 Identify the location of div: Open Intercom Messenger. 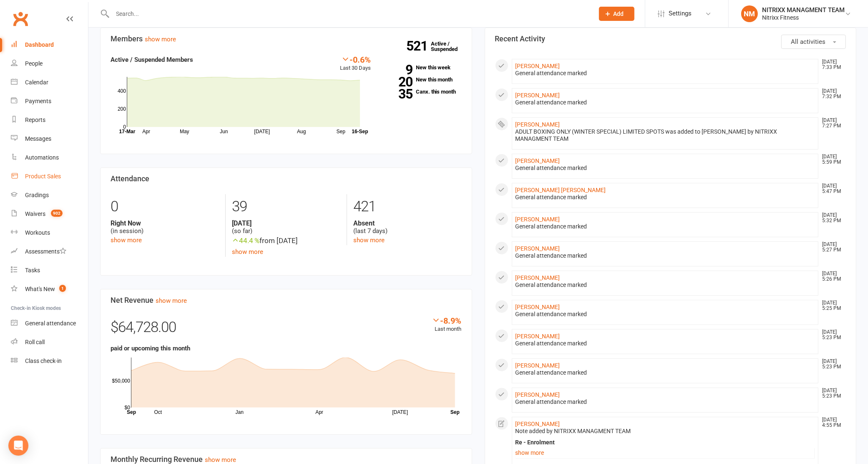
(19, 445).